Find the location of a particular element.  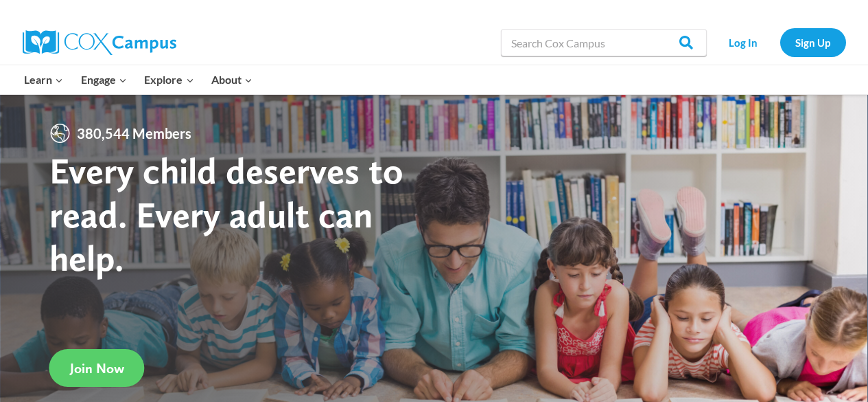

span: Engage is located at coordinates (104, 80).